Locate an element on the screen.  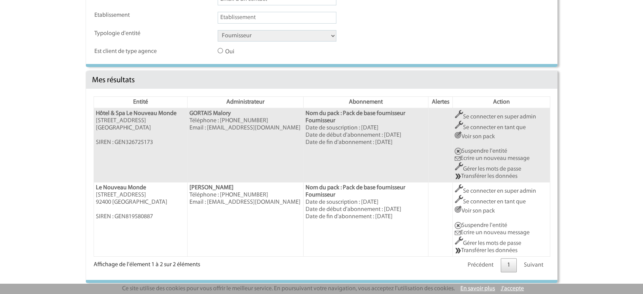
a: J'accepte is located at coordinates (512, 288).